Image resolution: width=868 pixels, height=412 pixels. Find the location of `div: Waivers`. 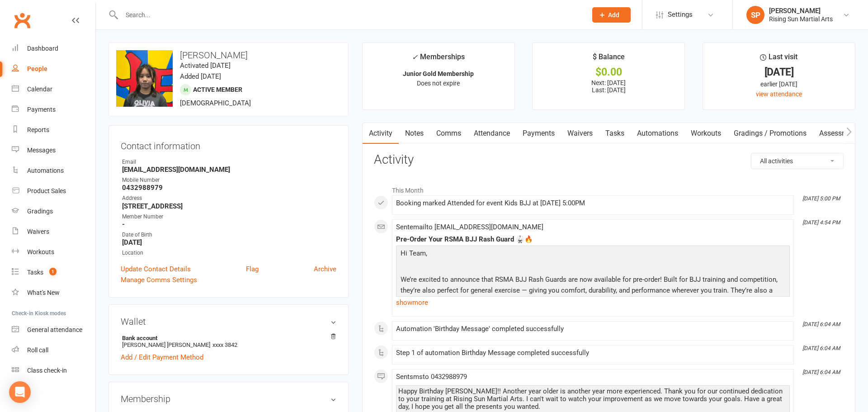

div: Waivers is located at coordinates (38, 232).